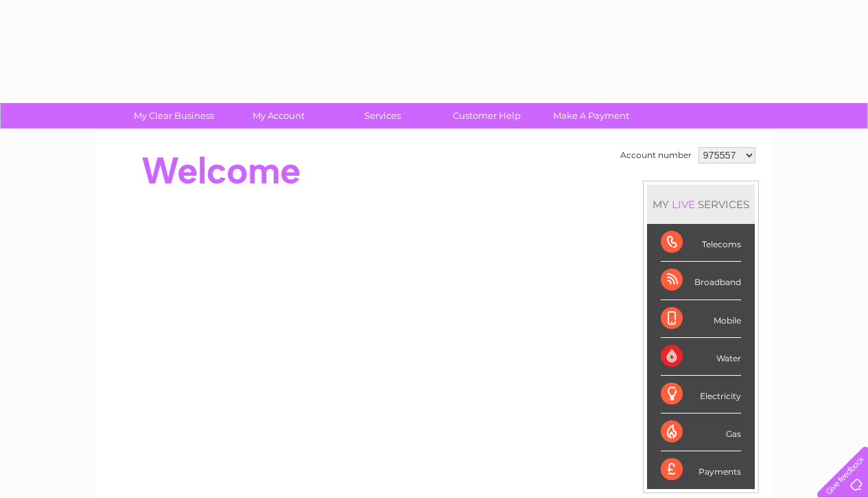  Describe the element at coordinates (174, 116) in the screenshot. I see `a: My Clear Business` at that location.